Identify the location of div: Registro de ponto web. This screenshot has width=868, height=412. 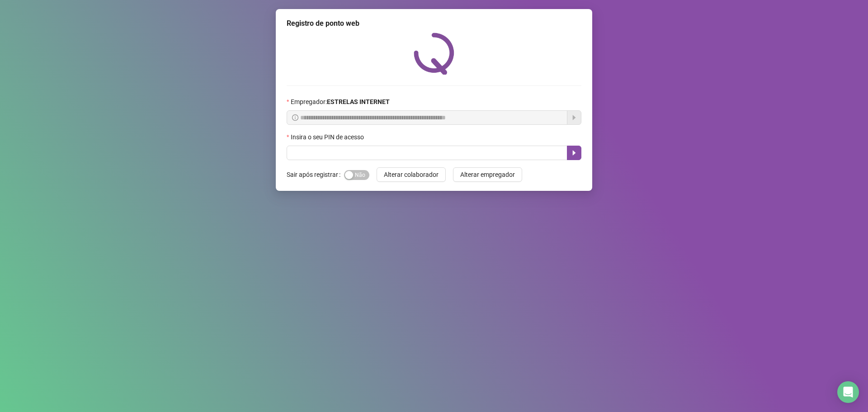
(434, 23).